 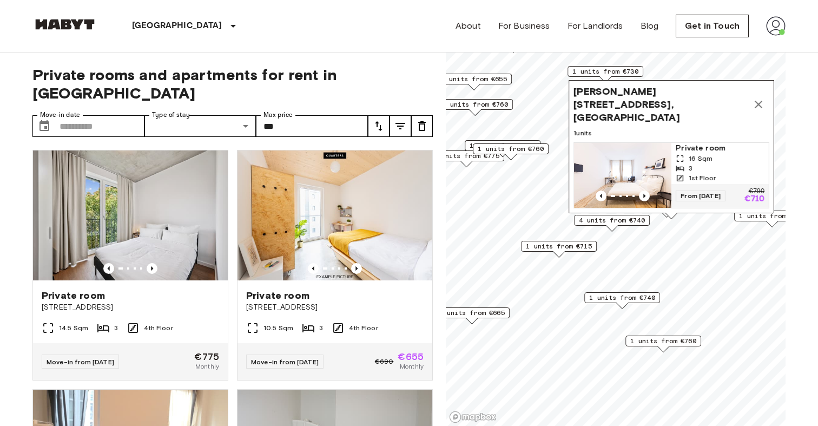 What do you see at coordinates (671, 133) in the screenshot?
I see `span: 1 units` at bounding box center [671, 133].